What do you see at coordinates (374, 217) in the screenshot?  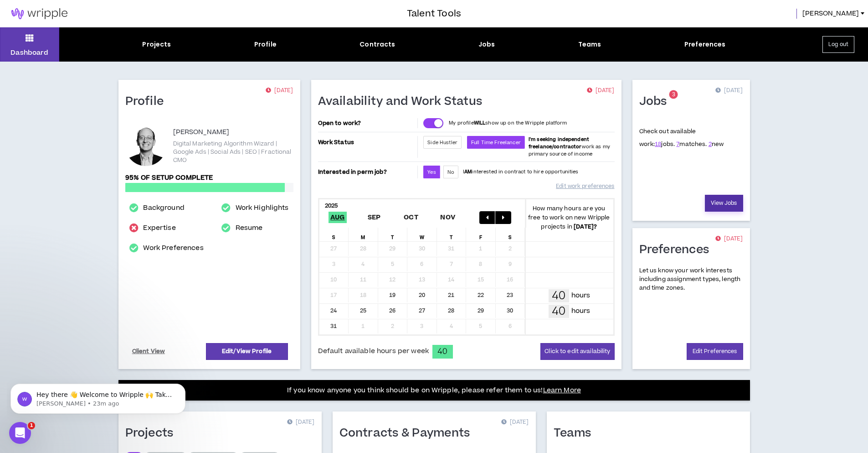 I see `span: Sep` at bounding box center [374, 217].